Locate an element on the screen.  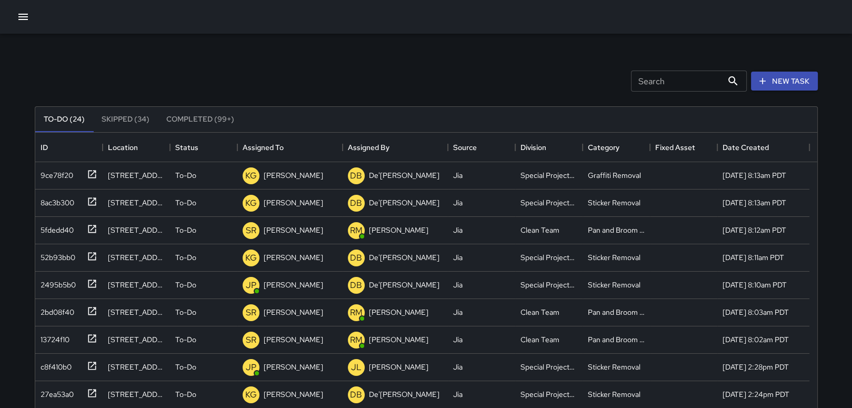
div: 52b93bb0 is located at coordinates (56, 255).